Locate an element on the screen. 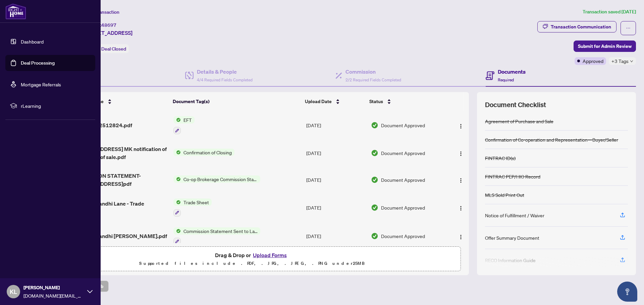 The height and width of the screenshot is (305, 644). span: Approved is located at coordinates (593, 61).